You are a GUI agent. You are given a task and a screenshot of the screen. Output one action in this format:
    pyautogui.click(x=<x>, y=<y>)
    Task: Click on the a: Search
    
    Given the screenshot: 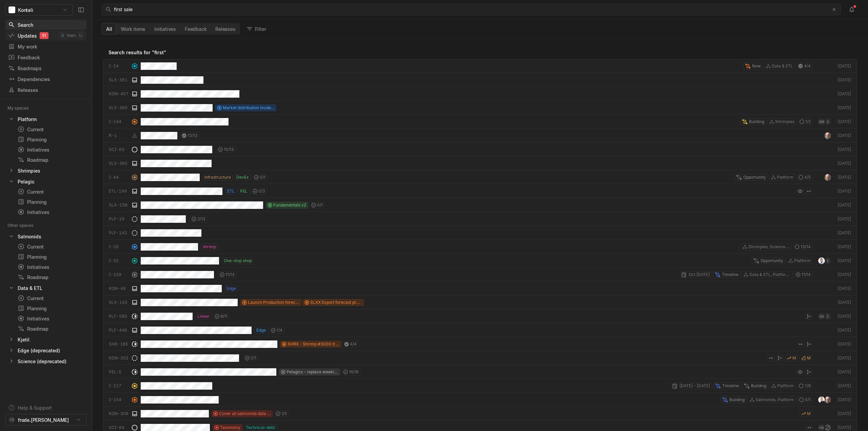 What is the action you would take?
    pyautogui.click(x=46, y=25)
    